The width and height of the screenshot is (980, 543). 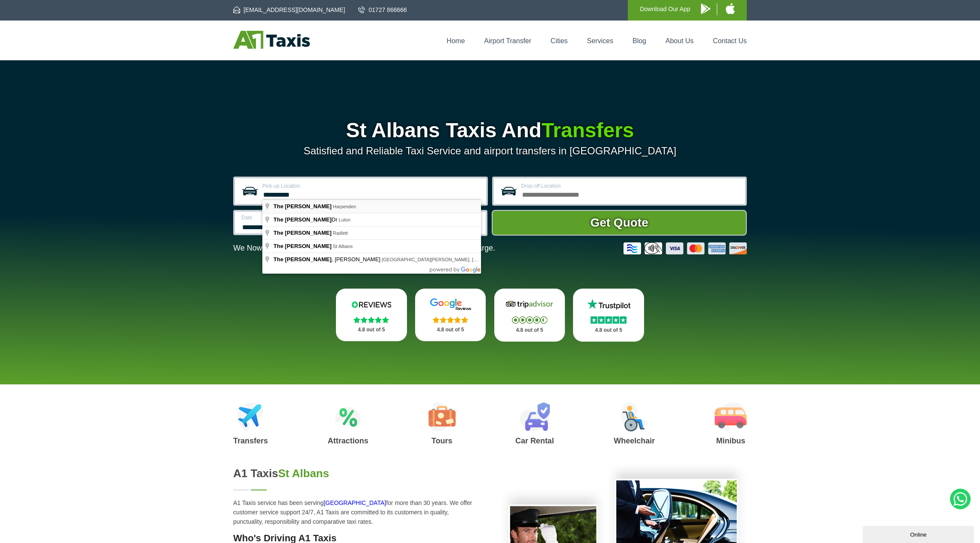 I want to click on a: About Us, so click(x=680, y=41).